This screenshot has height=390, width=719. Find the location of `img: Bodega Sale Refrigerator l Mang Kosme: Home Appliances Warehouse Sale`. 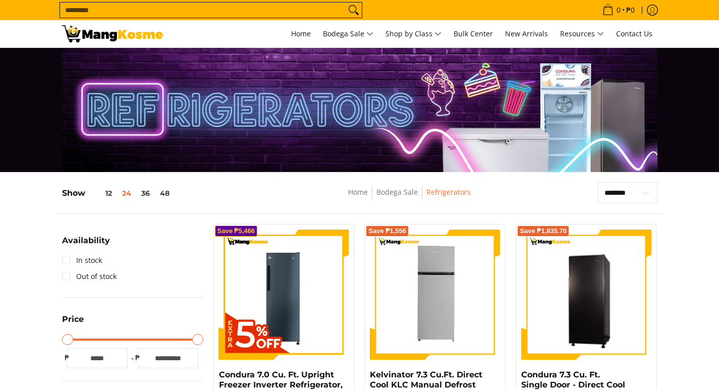

img: Bodega Sale Refrigerator l Mang Kosme: Home Appliances Warehouse Sale is located at coordinates (113, 34).